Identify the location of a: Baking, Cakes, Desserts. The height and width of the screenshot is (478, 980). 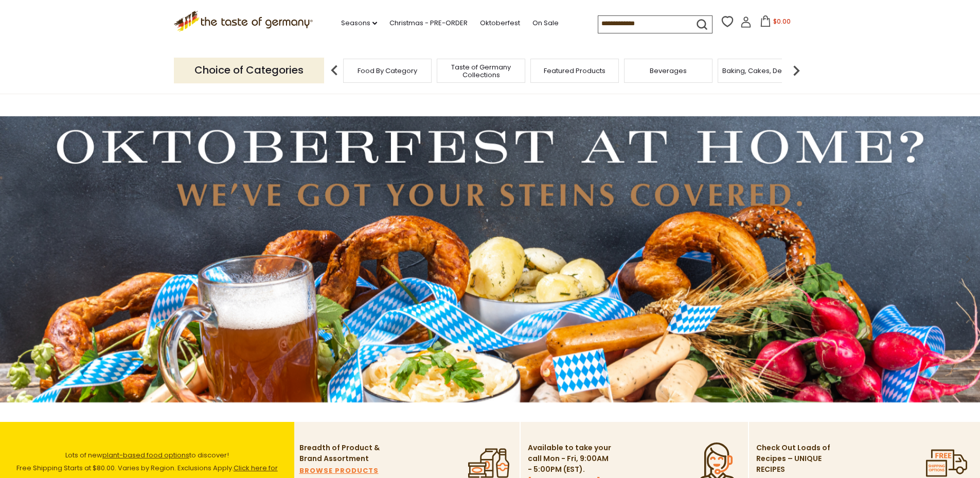
(762, 70).